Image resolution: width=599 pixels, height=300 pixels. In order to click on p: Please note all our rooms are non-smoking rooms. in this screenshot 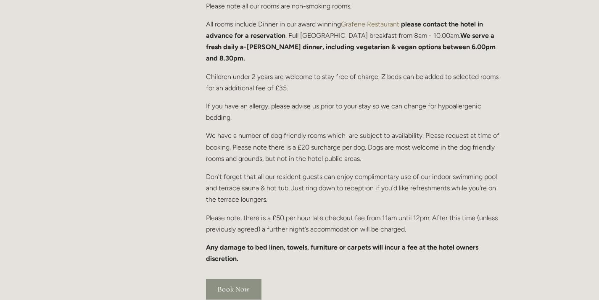, I will do `click(353, 6)`.